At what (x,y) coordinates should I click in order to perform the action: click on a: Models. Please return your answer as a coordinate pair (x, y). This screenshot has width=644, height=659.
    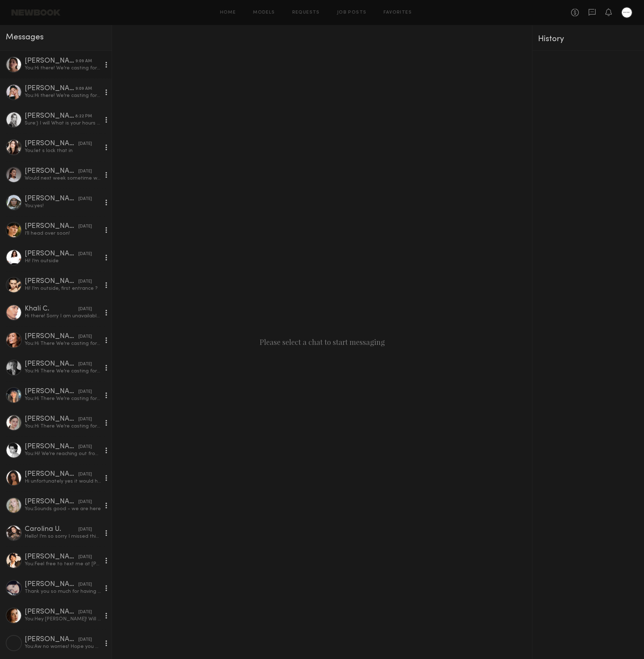
    Looking at the image, I should click on (264, 12).